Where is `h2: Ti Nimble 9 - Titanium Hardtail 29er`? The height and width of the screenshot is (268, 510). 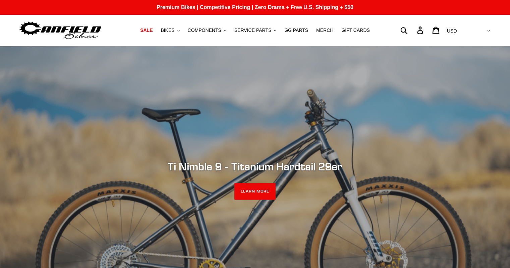
h2: Ti Nimble 9 - Titanium Hardtail 29er is located at coordinates (255, 167).